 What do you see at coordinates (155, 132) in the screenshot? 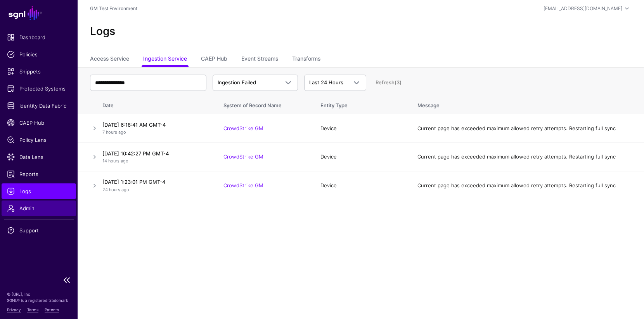
I see `p: 7 hours ago` at bounding box center [155, 132].